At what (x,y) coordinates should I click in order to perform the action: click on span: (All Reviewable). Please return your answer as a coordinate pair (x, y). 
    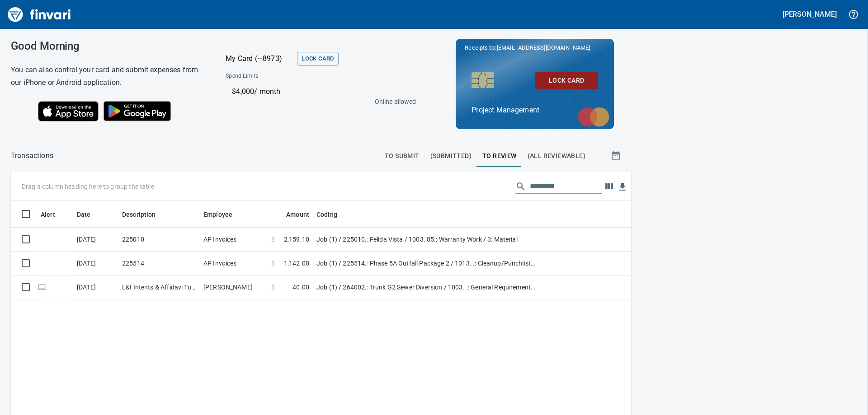
    Looking at the image, I should click on (556, 156).